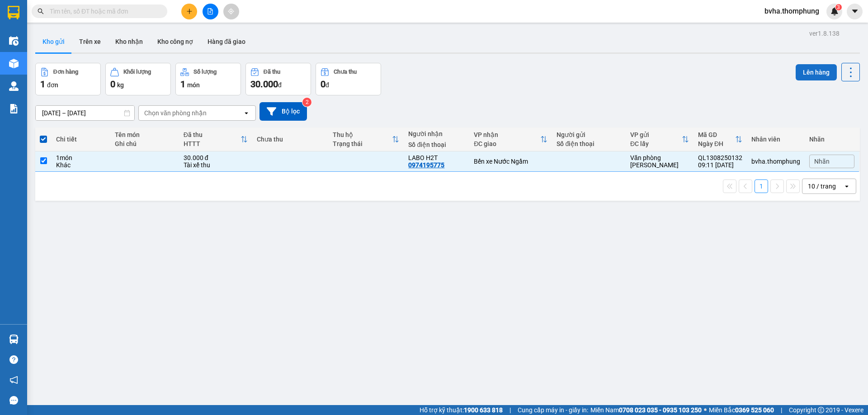 This screenshot has height=415, width=868. Describe the element at coordinates (231, 11) in the screenshot. I see `span: aim` at that location.